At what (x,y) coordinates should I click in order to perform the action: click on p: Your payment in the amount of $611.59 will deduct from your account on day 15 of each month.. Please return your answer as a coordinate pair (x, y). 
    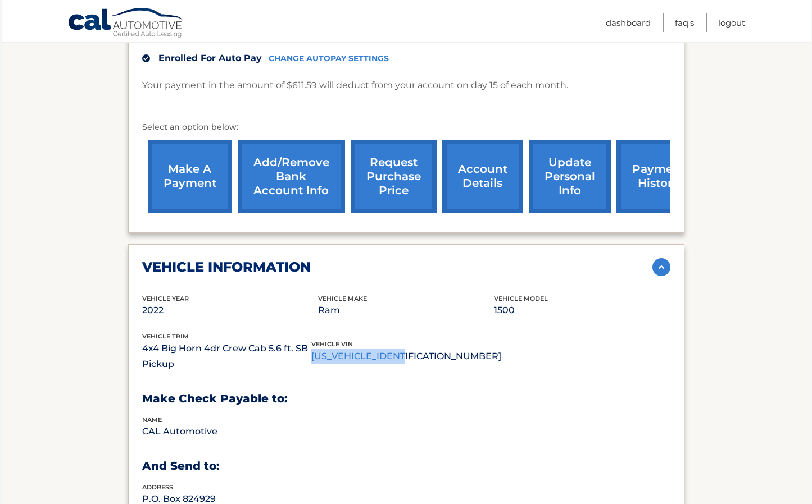
    Looking at the image, I should click on (355, 86).